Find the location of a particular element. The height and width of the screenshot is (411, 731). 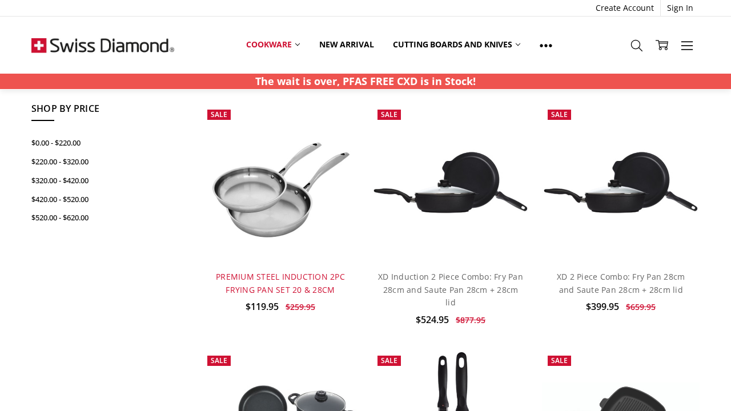

img: PREMIUM STEEL INDUCTION 2PC FRYING PAN SET 20 & 28CM is located at coordinates (280, 183).